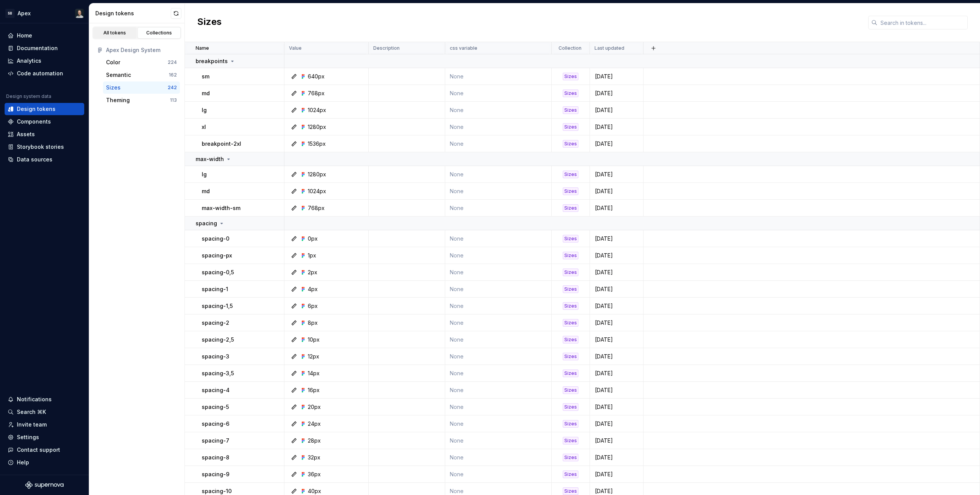 This screenshot has height=495, width=980. I want to click on p: spacing, so click(206, 223).